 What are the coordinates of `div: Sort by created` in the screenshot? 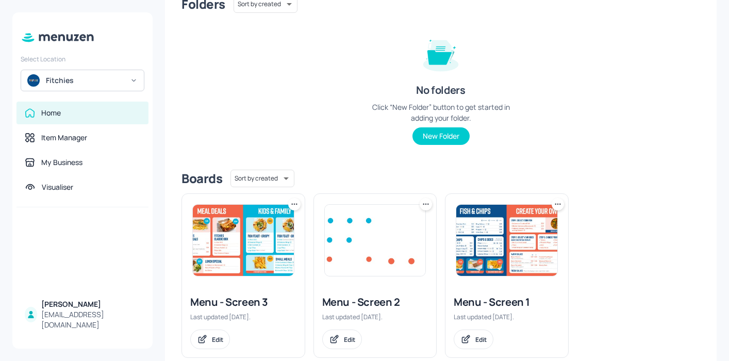 It's located at (262, 178).